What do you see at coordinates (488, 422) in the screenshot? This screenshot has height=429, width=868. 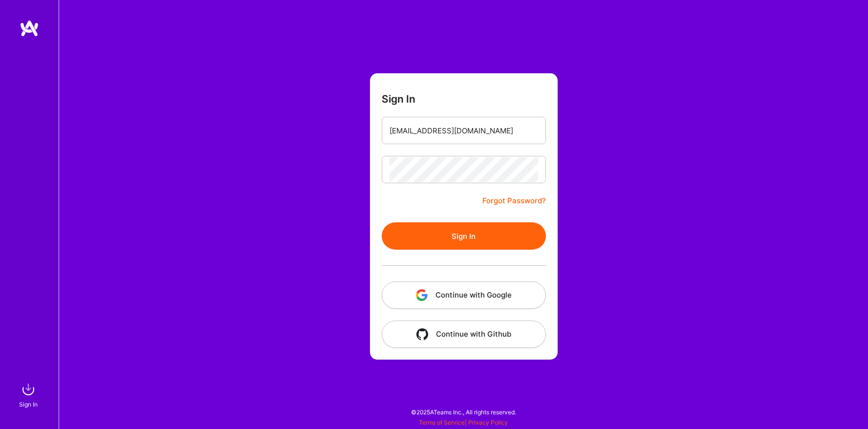 I see `a: Privacy Policy` at bounding box center [488, 422].